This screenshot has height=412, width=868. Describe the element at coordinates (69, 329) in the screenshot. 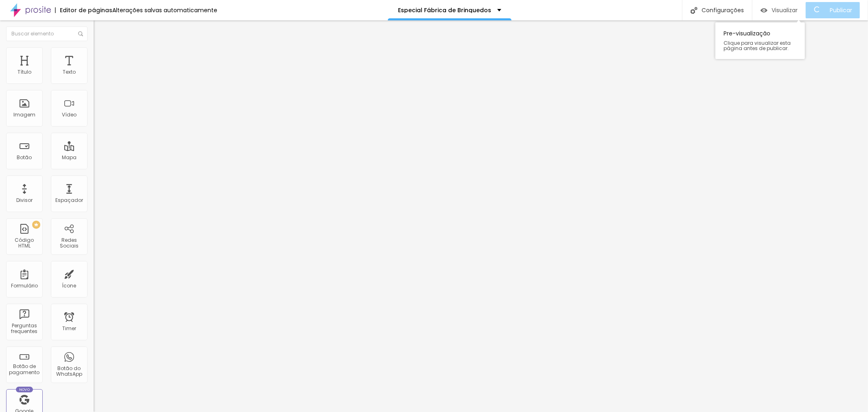

I see `div: Timer` at that location.